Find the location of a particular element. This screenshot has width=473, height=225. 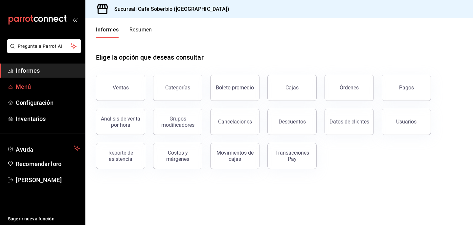

font: Recomendar loro is located at coordinates (38, 164).